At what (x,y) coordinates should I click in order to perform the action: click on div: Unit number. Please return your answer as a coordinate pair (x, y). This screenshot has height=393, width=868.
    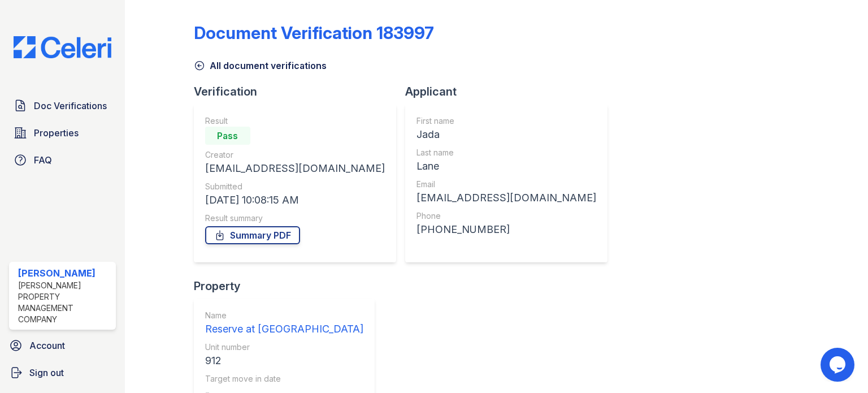
    Looking at the image, I should click on (284, 347).